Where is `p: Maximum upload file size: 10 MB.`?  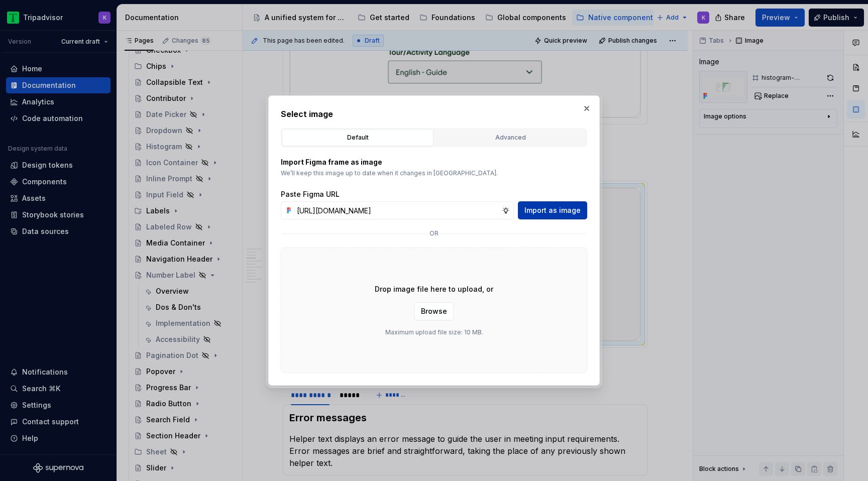 p: Maximum upload file size: 10 MB. is located at coordinates (434, 333).